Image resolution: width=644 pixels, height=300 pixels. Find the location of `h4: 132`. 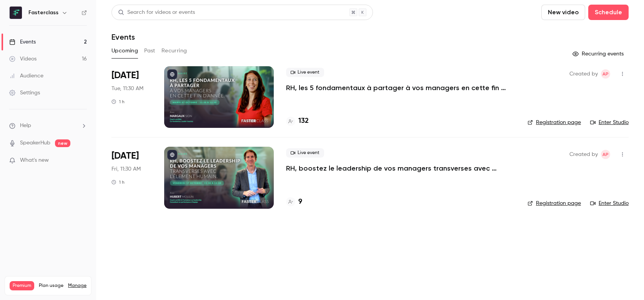

h4: 132 is located at coordinates (303, 121).